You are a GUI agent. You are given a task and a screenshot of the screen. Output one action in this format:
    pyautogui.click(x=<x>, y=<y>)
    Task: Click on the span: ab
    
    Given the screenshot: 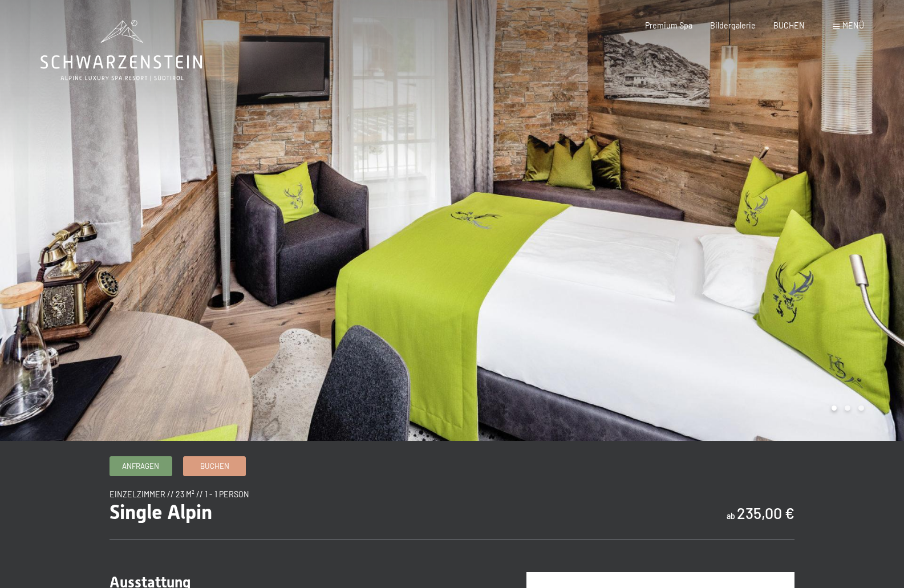 What is the action you would take?
    pyautogui.click(x=731, y=515)
    